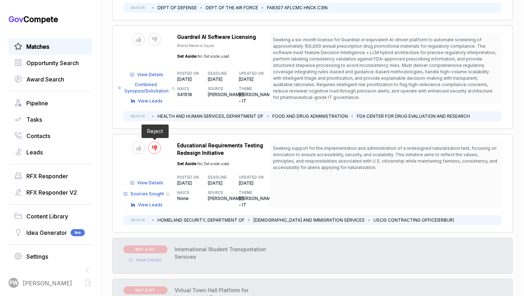 Image resolution: width=524 pixels, height=296 pixels. I want to click on span: Beta, so click(78, 233).